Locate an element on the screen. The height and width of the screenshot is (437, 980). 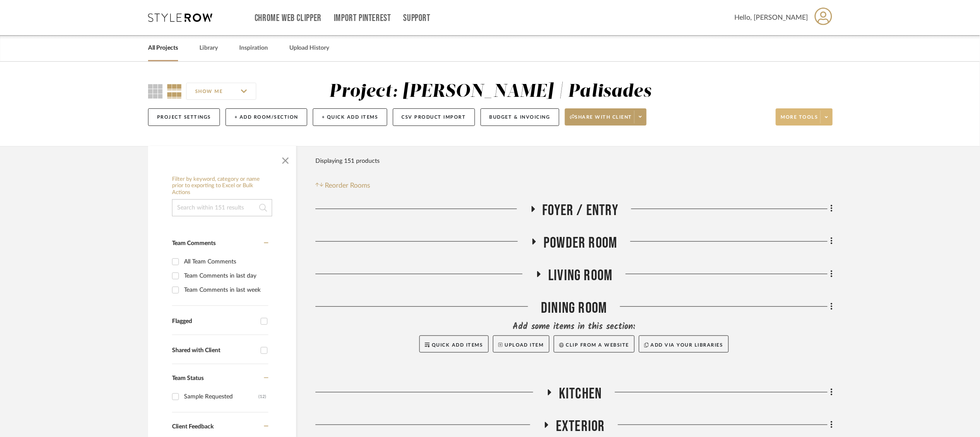
h6: Filter by keyword, category or name prior to exporting to Excel or Bulk Actions is located at coordinates (222, 186).